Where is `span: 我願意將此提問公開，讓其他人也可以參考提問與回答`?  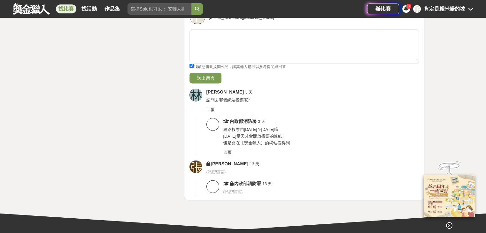 span: 我願意將此提問公開，讓其他人也可以參考提問與回答 is located at coordinates (240, 67).